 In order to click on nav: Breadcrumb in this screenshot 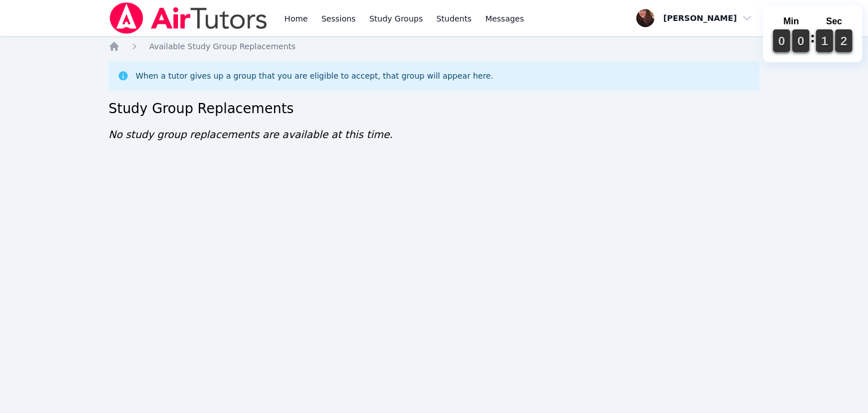, I will do `click(434, 46)`.